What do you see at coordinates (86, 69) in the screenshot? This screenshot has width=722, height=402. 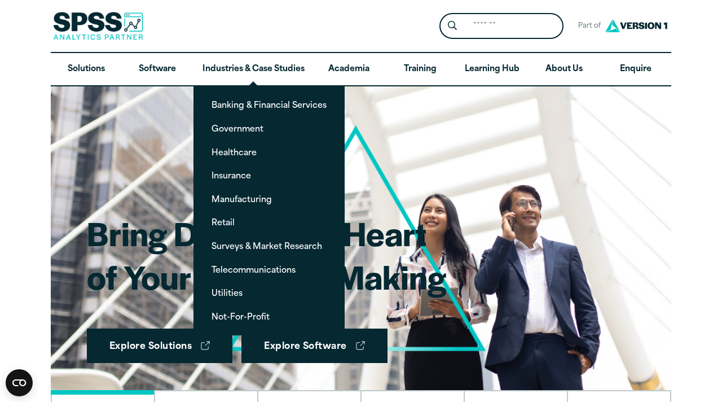 I see `a: Solutions` at bounding box center [86, 69].